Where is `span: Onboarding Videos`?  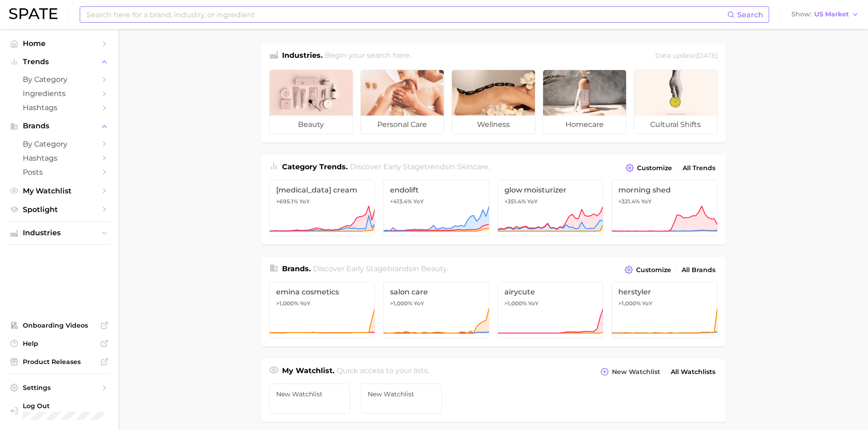
span: Onboarding Videos is located at coordinates (59, 325).